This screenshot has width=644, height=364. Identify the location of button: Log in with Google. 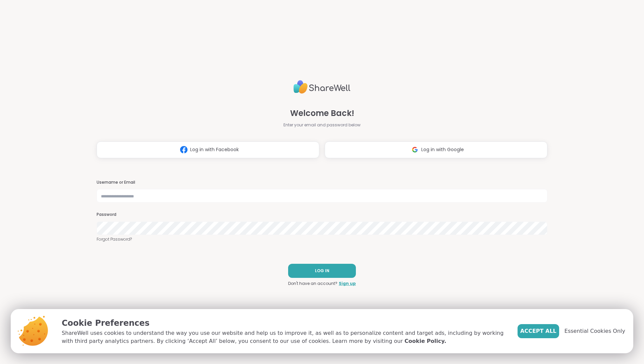
(436, 150).